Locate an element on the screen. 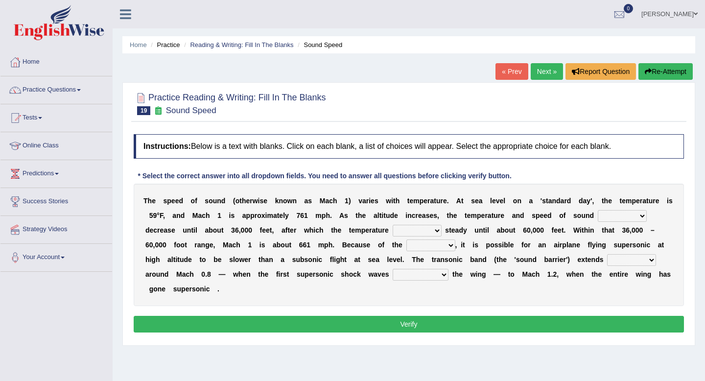 This screenshot has height=381, width=705. a: Practice Questions is located at coordinates (56, 89).